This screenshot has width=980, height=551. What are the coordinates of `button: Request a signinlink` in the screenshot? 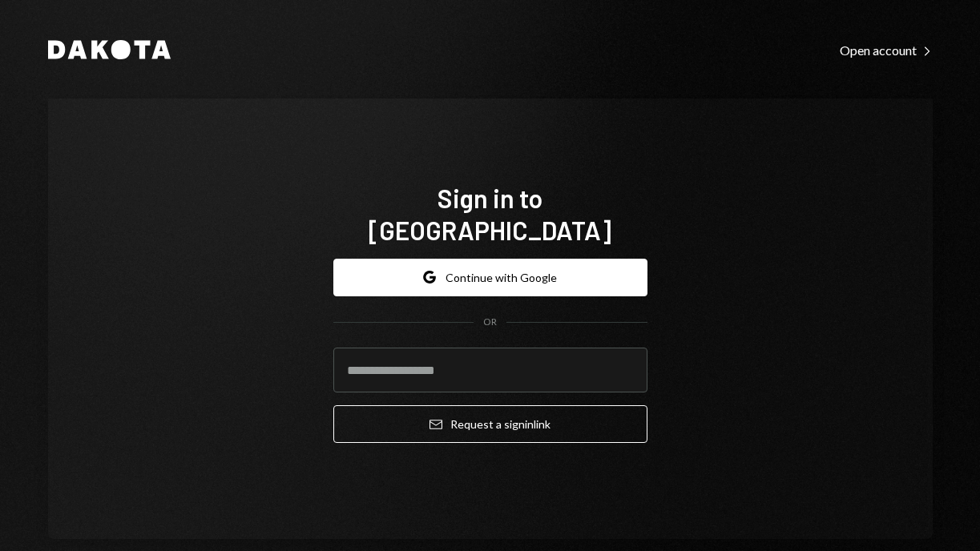 It's located at (490, 424).